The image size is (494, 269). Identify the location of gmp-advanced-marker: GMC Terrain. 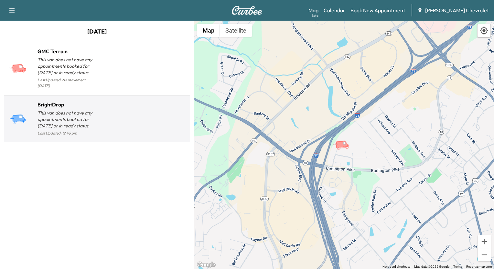
(344, 139).